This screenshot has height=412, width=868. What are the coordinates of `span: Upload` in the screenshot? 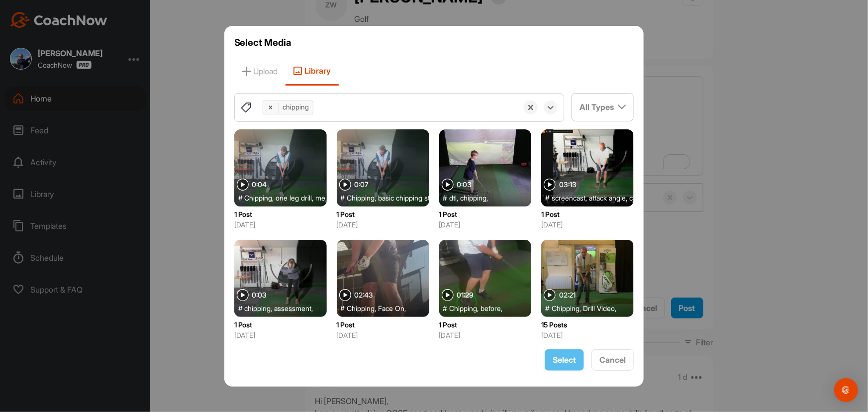 It's located at (260, 71).